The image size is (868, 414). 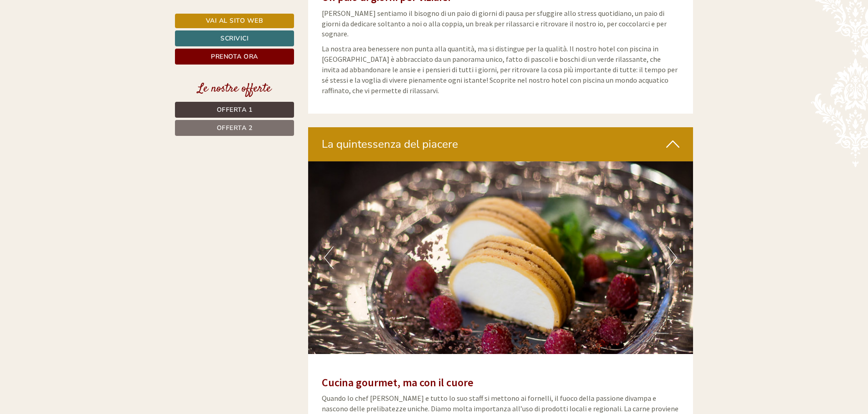 What do you see at coordinates (234, 128) in the screenshot?
I see `span: Offerta 2` at bounding box center [234, 128].